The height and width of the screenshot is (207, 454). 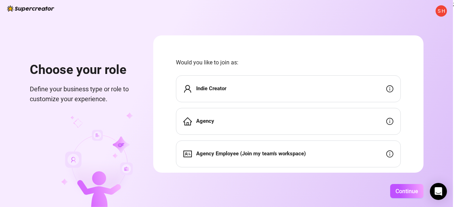 I want to click on strong: Agency, so click(x=205, y=121).